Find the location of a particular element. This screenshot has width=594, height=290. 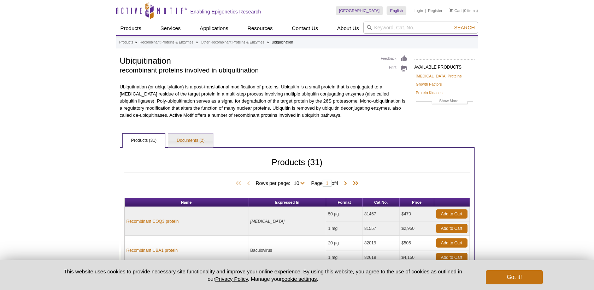

a: Contact Us is located at coordinates (305, 28).